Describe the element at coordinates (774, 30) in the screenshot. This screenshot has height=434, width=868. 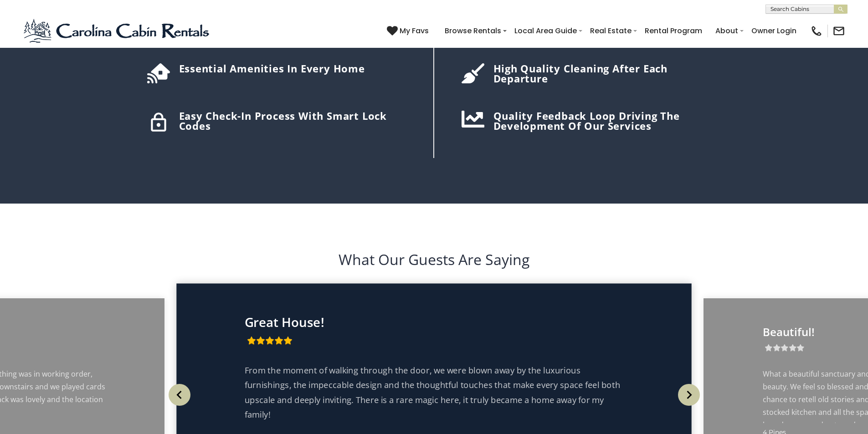
I see `a: Owner Login` at that location.